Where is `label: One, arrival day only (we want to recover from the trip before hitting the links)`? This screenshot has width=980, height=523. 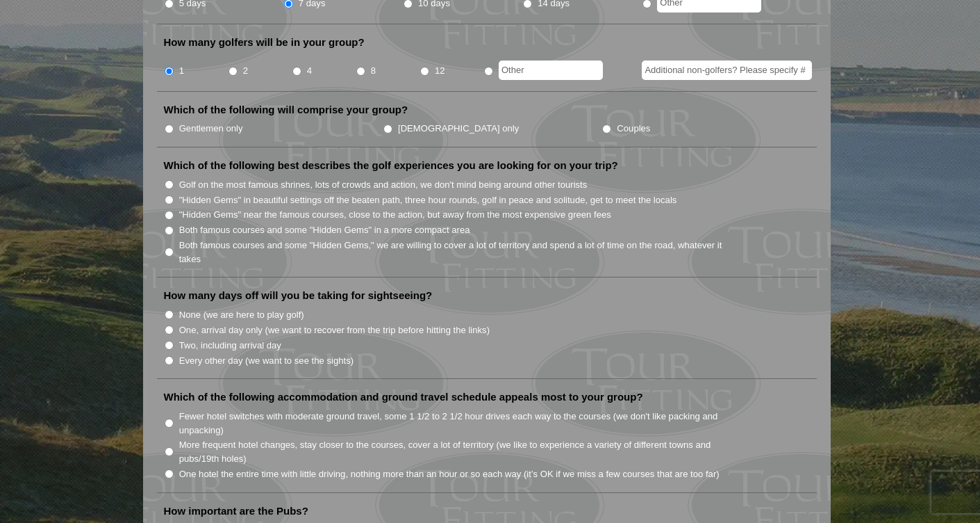
label: One, arrival day only (we want to recover from the trip before hitting the links) is located at coordinates (334, 330).